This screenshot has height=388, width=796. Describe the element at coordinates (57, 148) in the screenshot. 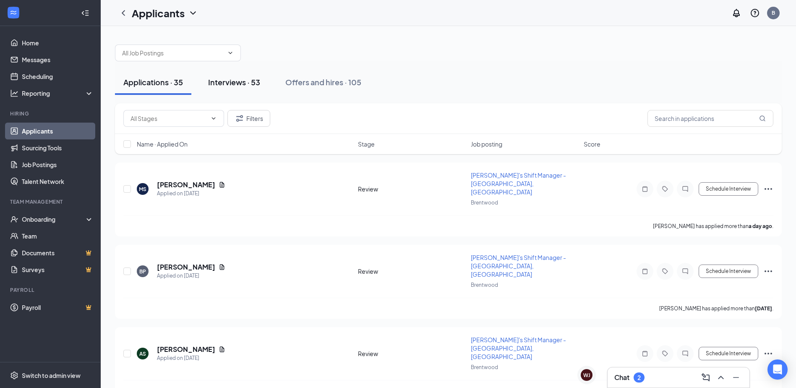

I see `a: Sourcing Tools` at that location.